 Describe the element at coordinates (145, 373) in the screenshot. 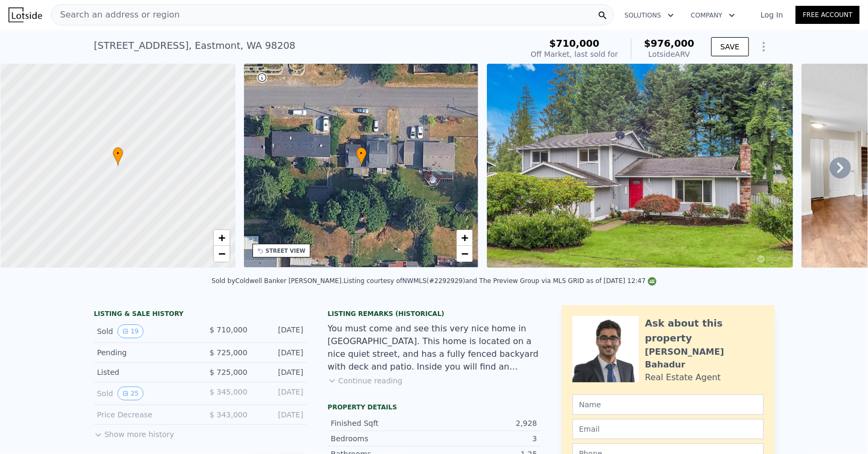

I see `div: Listed` at that location.